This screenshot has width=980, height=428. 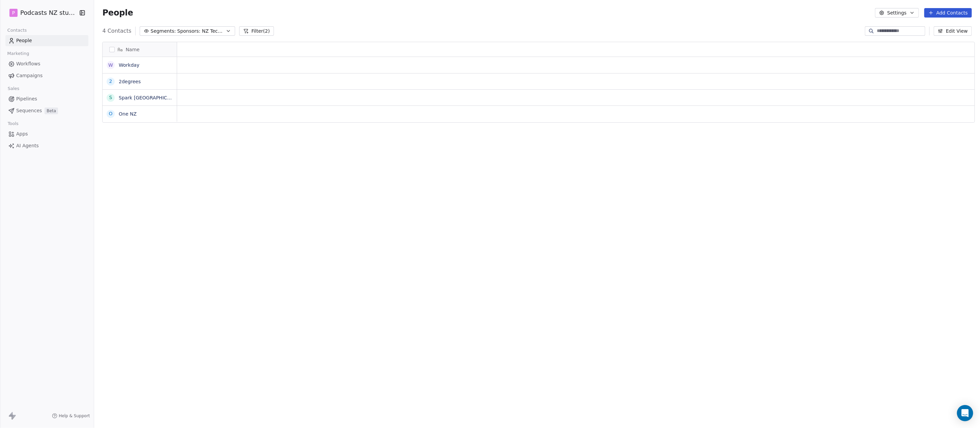 I want to click on button: Settings, so click(x=896, y=13).